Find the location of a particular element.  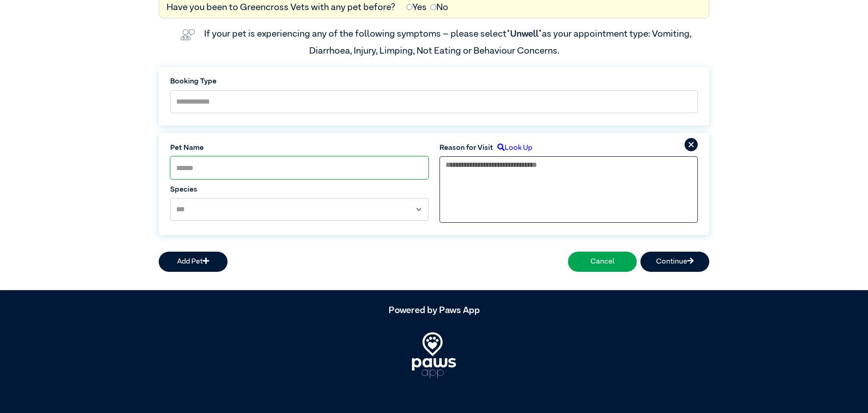

label: Booking Type is located at coordinates (434, 82).